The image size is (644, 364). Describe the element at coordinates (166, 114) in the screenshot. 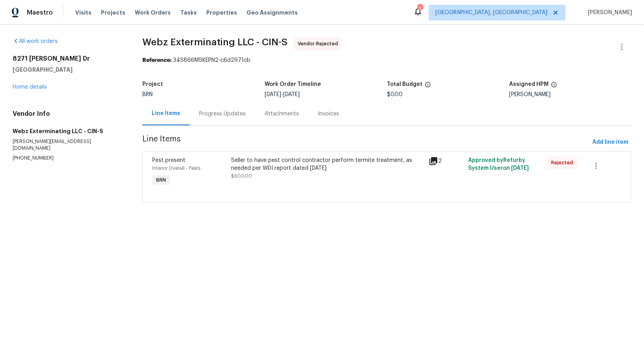

I see `div: Line Items` at that location.